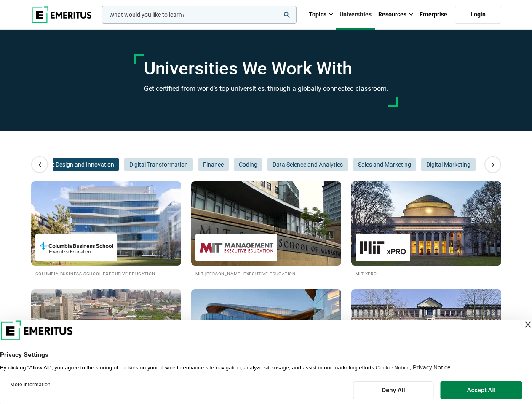 Image resolution: width=532 pixels, height=404 pixels. I want to click on input: woocommerce-product-search-field-0, so click(199, 14).